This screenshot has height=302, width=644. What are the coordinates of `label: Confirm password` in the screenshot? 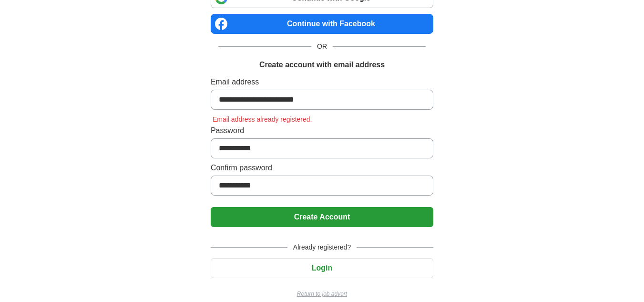 It's located at (322, 168).